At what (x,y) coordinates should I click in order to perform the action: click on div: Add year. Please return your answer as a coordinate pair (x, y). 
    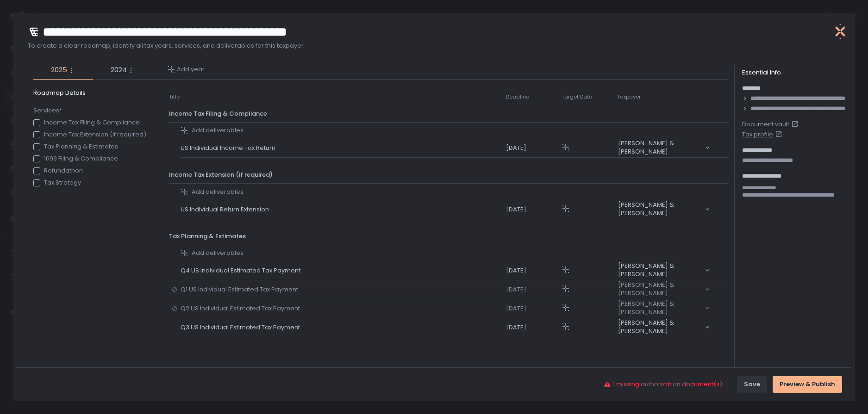
    Looking at the image, I should click on (186, 70).